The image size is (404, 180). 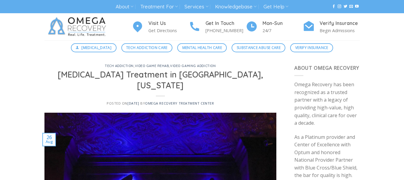 I want to click on a: Follow on Twitter, so click(x=345, y=7).